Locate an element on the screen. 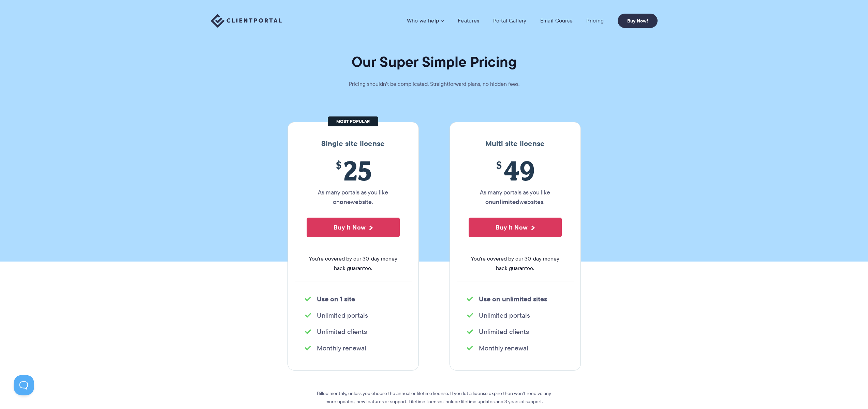  a: Features is located at coordinates (468, 21).